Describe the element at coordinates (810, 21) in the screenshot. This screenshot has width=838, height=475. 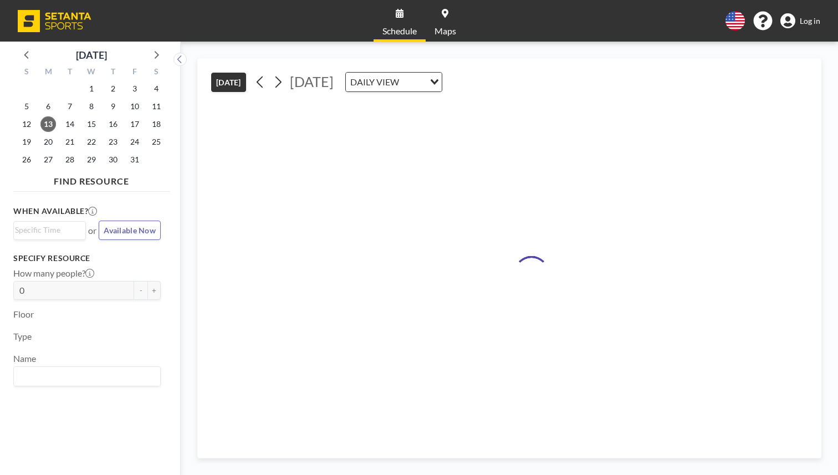
I see `span: Log in` at that location.